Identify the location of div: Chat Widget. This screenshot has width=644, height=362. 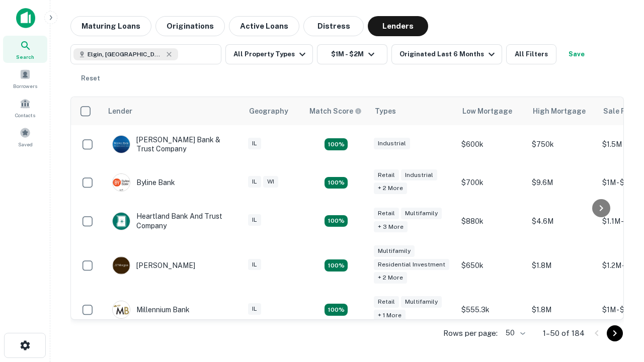
(618, 306).